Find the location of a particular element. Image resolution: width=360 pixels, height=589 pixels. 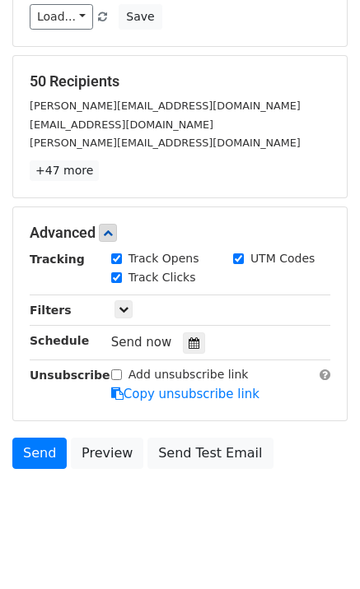

label: Track Clicks is located at coordinates (162, 277).